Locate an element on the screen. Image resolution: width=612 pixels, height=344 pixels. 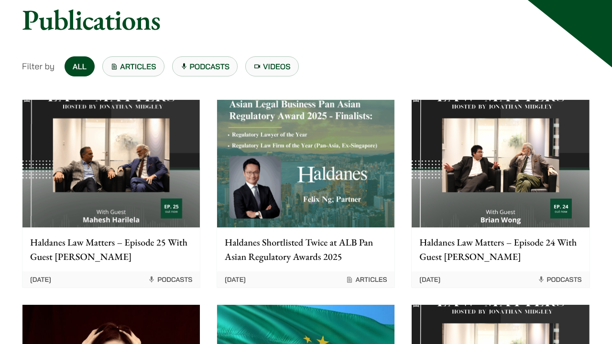
a: All is located at coordinates (79, 66).